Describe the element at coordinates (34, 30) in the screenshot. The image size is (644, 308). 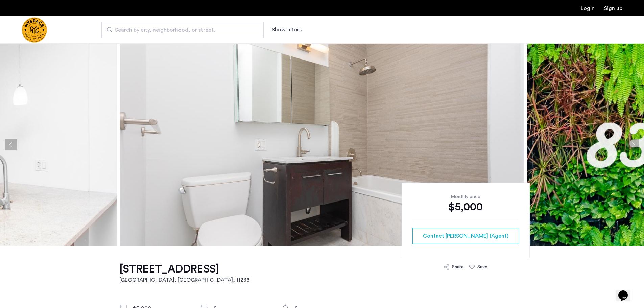
I see `a: Cazamio Logo` at that location.